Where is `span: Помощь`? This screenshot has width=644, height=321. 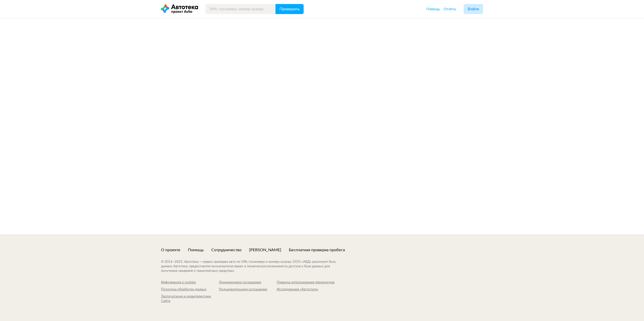 span: Помощь is located at coordinates (433, 9).